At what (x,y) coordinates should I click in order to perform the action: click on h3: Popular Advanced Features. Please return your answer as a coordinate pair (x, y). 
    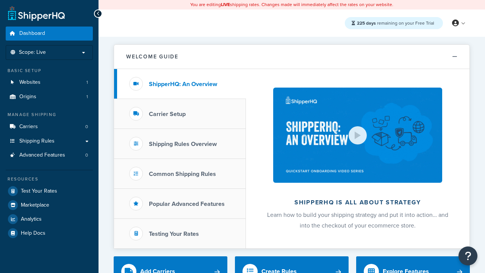
    Looking at the image, I should click on (187, 204).